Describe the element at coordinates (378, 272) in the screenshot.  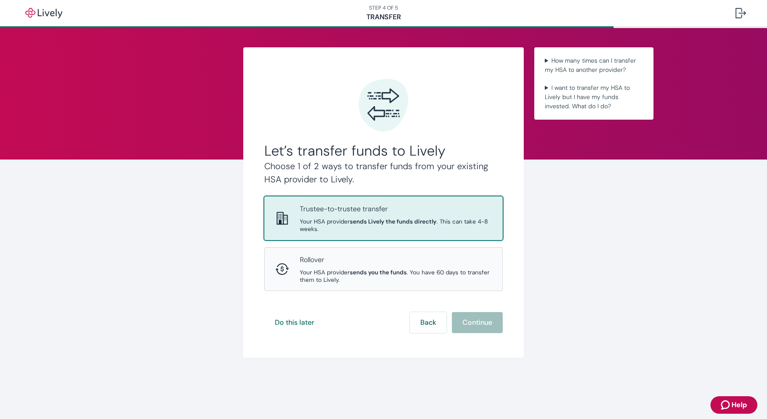
I see `strong: sends you the funds` at that location.